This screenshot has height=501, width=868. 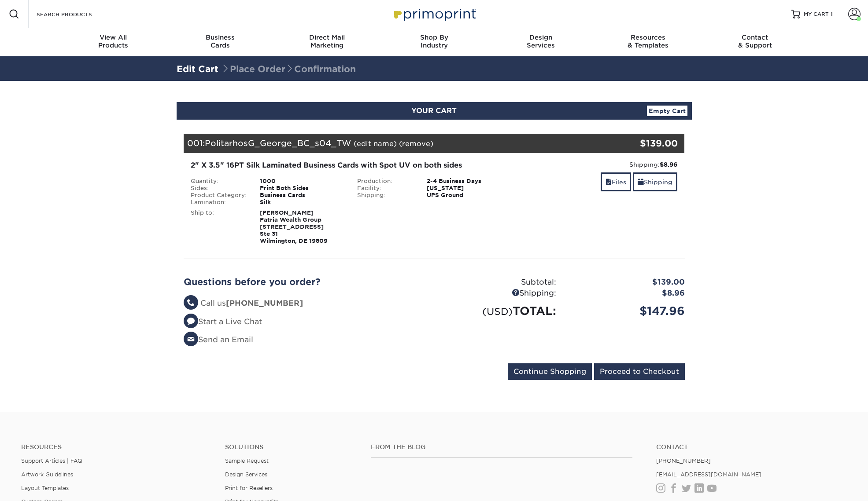 I want to click on span: Place Order Confirmation, so click(x=289, y=69).